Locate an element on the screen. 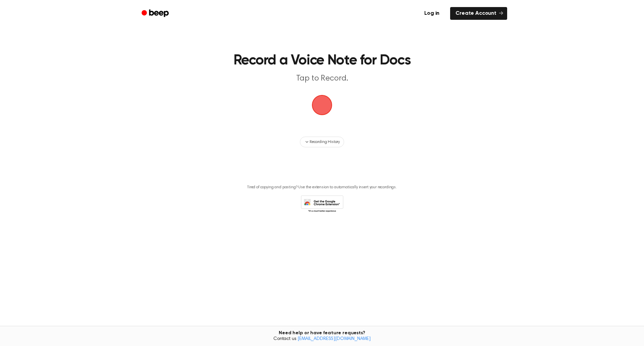 The width and height of the screenshot is (644, 346). button: Beep Logo is located at coordinates (322, 105).